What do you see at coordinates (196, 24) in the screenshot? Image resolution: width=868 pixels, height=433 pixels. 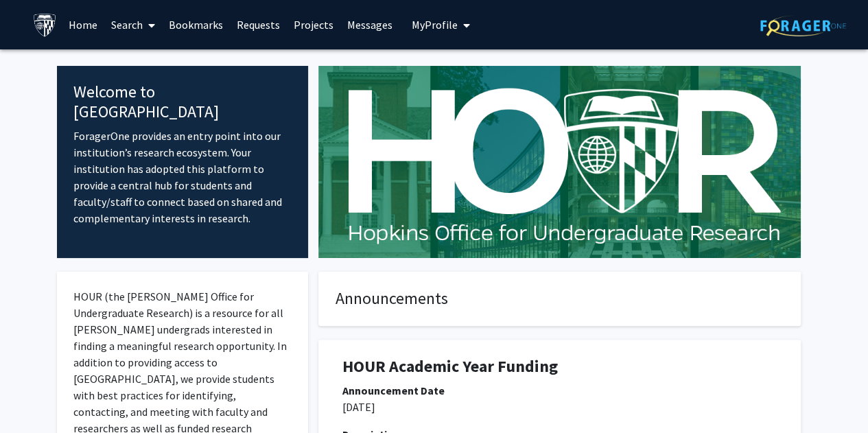 I see `a: Bookmarks` at bounding box center [196, 24].